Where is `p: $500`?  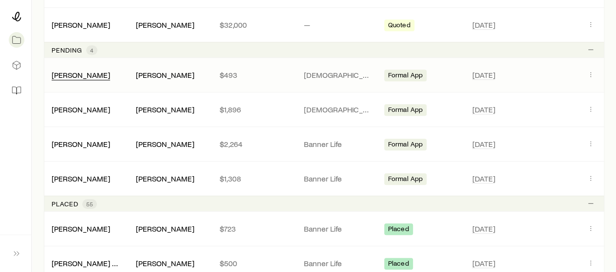 p: $500 is located at coordinates (254, 263).